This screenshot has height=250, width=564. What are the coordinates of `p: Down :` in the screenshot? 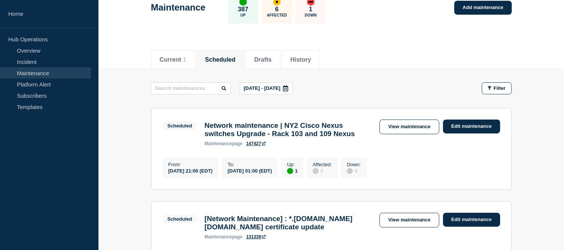 It's located at (354, 164).